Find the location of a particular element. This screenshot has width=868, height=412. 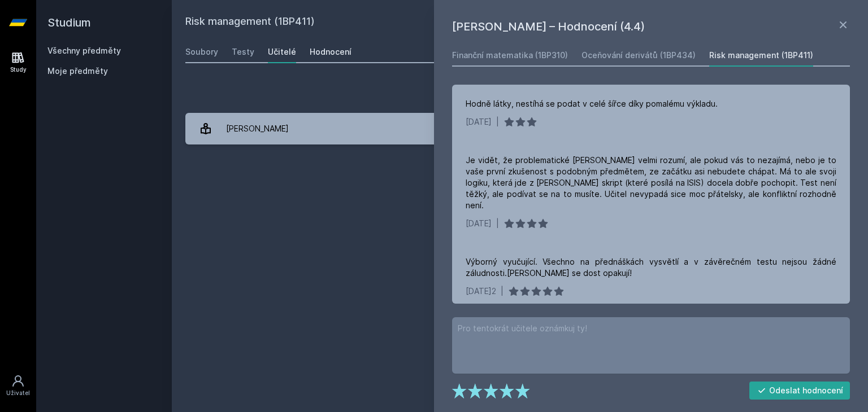

div: Testy is located at coordinates (243, 52).